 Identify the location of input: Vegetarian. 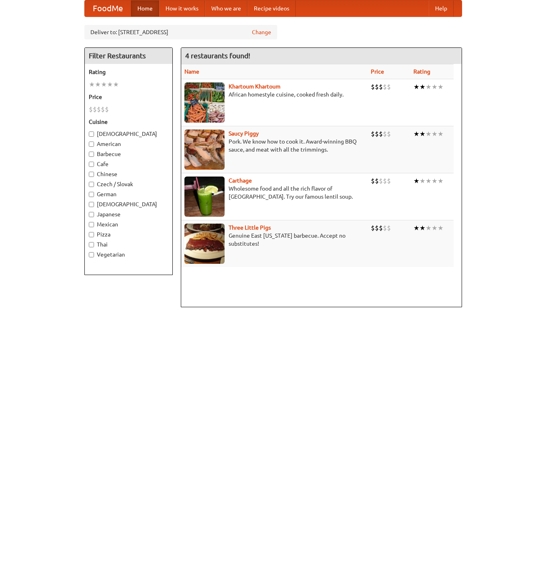
(91, 254).